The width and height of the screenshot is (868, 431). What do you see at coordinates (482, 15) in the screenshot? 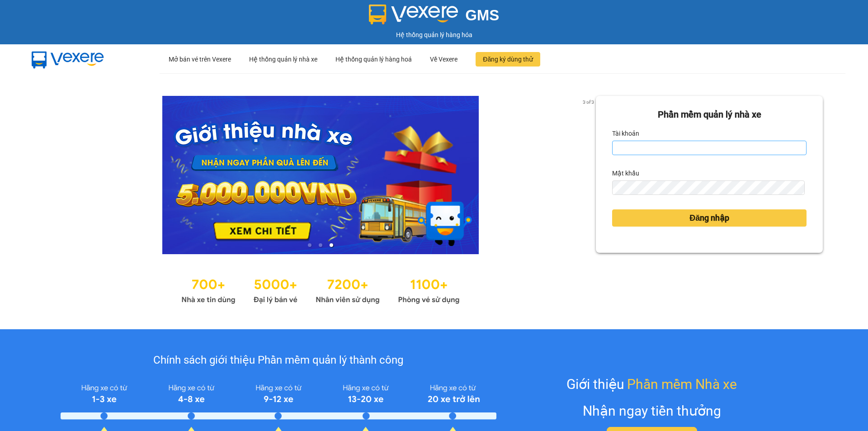
I see `span: GMS` at bounding box center [482, 15].